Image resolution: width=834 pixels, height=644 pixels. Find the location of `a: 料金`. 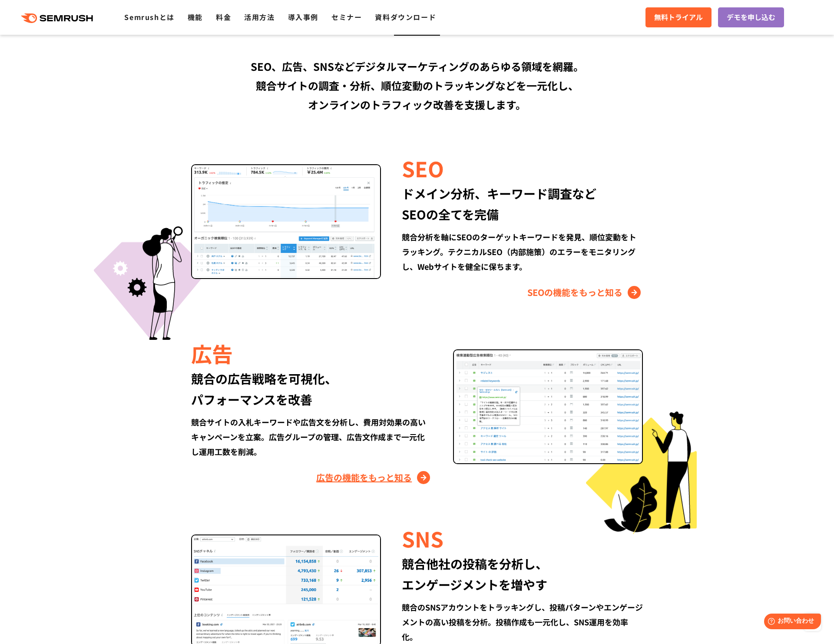

a: 料金 is located at coordinates (223, 17).